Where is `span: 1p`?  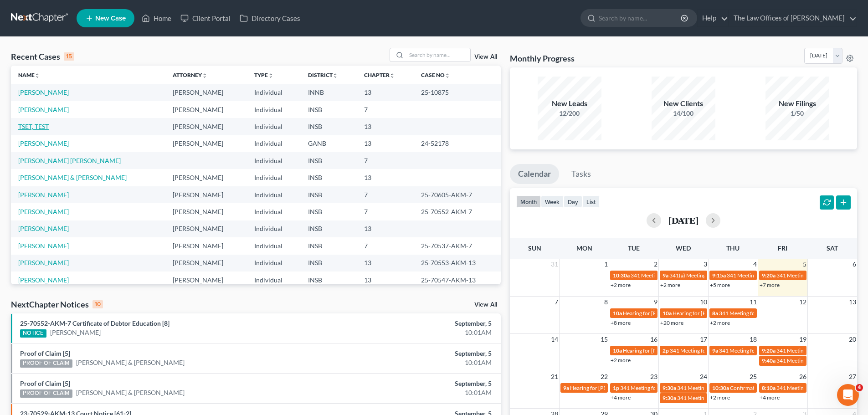 span: 1p is located at coordinates (616, 387).